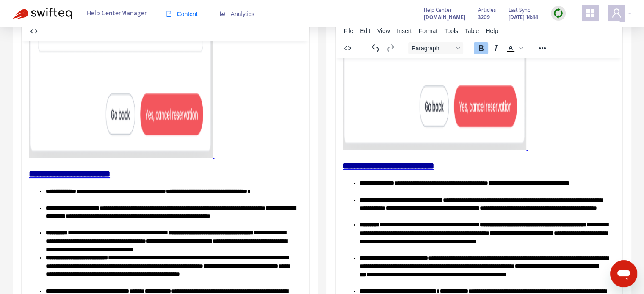 This screenshot has width=644, height=294. What do you see at coordinates (237, 14) in the screenshot?
I see `span: Analytics` at bounding box center [237, 14].